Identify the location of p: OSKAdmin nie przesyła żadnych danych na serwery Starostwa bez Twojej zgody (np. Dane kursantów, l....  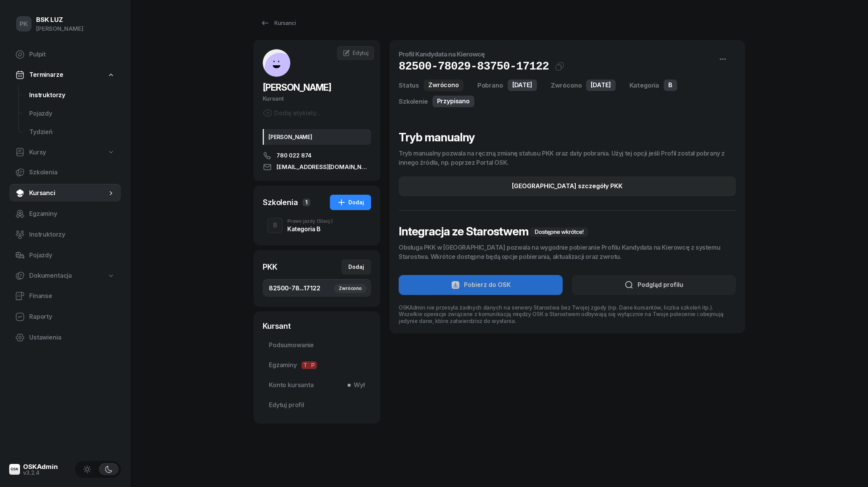
(567, 314).